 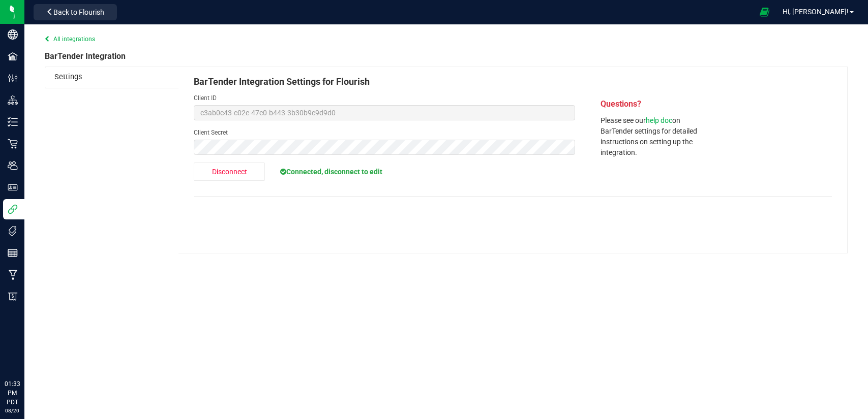 What do you see at coordinates (13, 122) in the screenshot?
I see `inline-svg: Inventory` at bounding box center [13, 122].